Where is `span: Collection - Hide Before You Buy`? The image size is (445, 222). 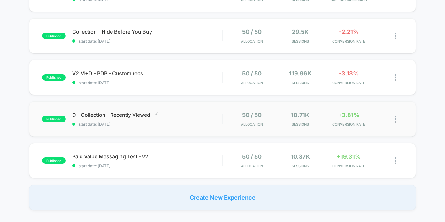 span: Collection - Hide Before You Buy is located at coordinates (147, 32).